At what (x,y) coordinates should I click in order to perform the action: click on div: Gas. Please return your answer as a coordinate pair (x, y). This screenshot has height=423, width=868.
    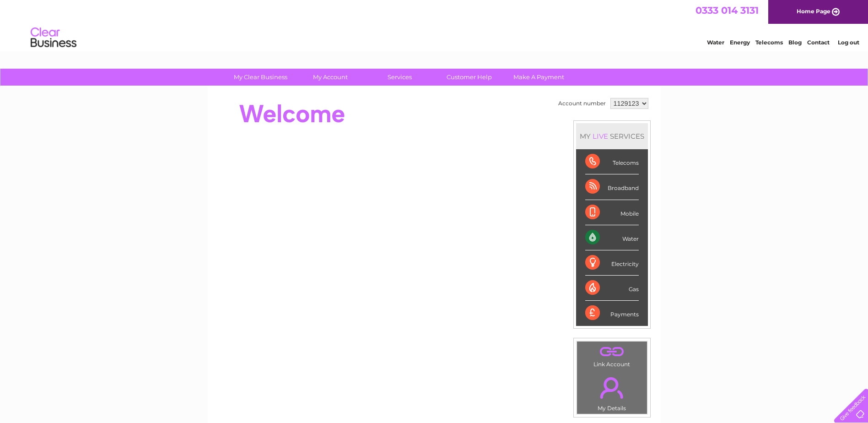
    Looking at the image, I should click on (612, 288).